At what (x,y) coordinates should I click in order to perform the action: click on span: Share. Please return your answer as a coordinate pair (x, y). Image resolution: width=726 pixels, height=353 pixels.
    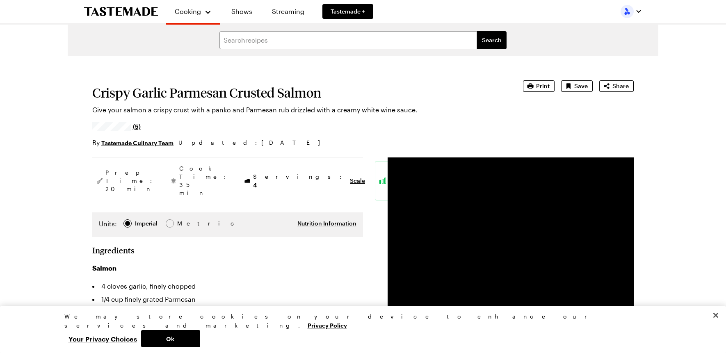
    Looking at the image, I should click on (621, 86).